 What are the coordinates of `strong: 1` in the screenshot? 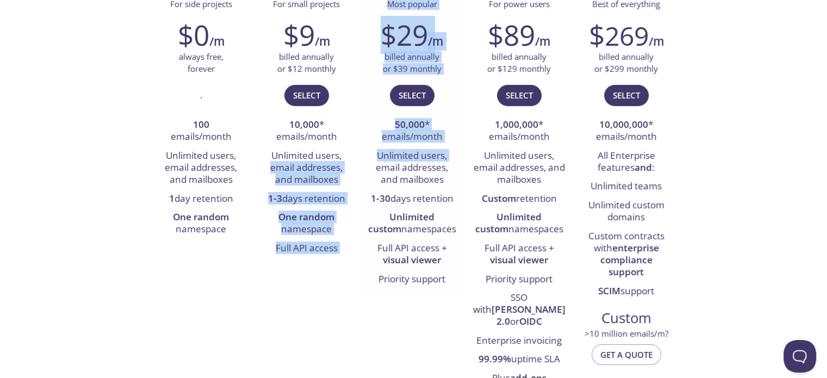 It's located at (172, 198).